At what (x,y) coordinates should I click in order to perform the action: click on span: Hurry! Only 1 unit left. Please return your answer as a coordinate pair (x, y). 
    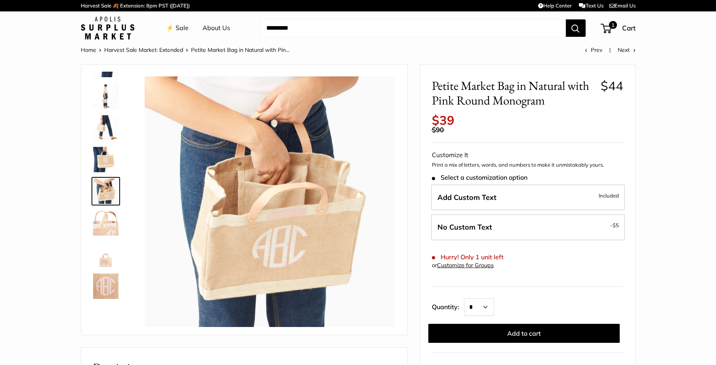
    Looking at the image, I should click on (468, 257).